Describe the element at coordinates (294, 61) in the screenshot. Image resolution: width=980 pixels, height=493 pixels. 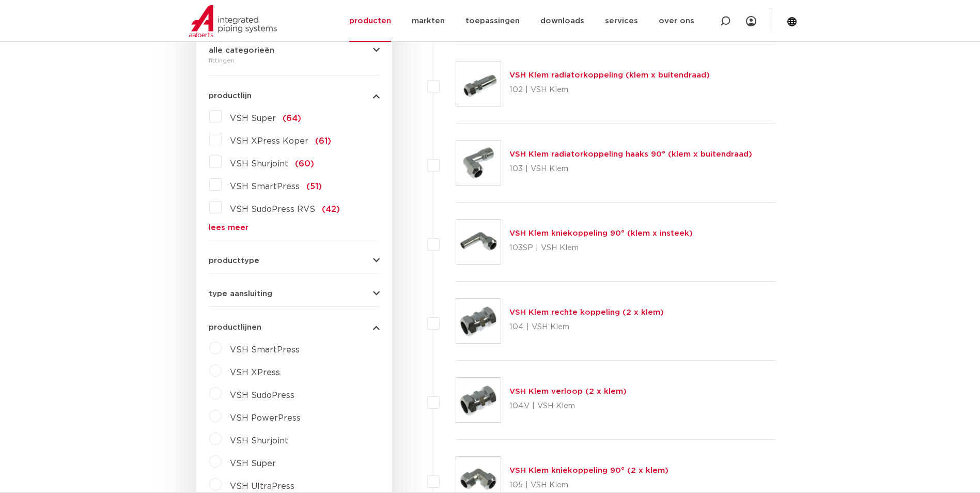
I see `div: fittingen` at that location.